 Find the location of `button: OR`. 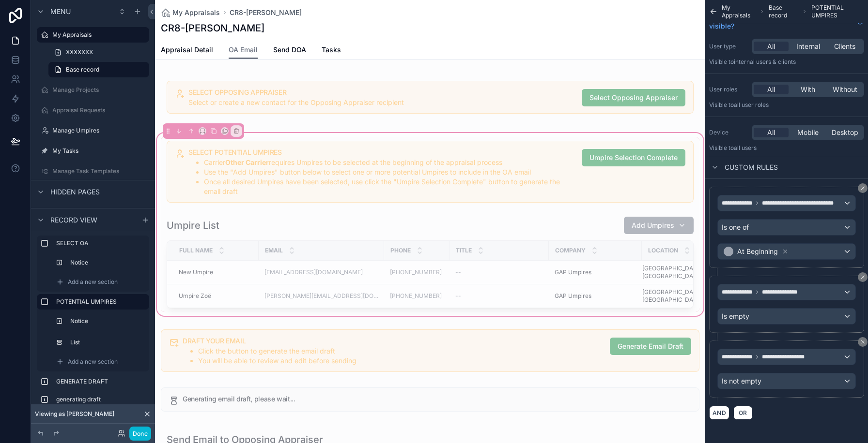

button: OR is located at coordinates (743, 413).